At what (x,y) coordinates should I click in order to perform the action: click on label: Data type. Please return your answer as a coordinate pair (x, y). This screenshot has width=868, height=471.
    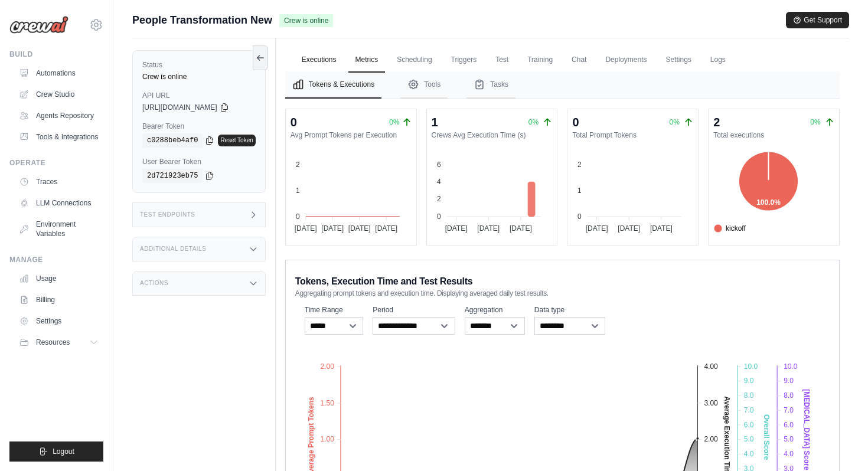
    Looking at the image, I should click on (570, 310).